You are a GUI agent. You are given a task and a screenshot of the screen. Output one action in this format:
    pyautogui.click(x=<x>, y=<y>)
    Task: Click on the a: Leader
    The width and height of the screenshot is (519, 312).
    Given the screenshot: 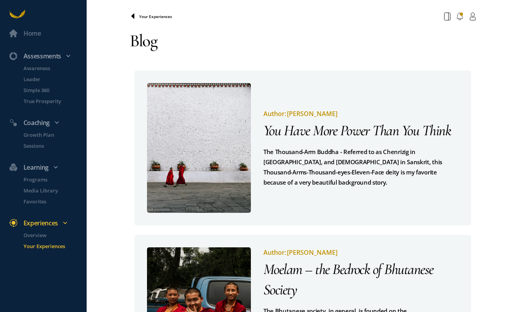 What is the action you would take?
    pyautogui.click(x=50, y=79)
    